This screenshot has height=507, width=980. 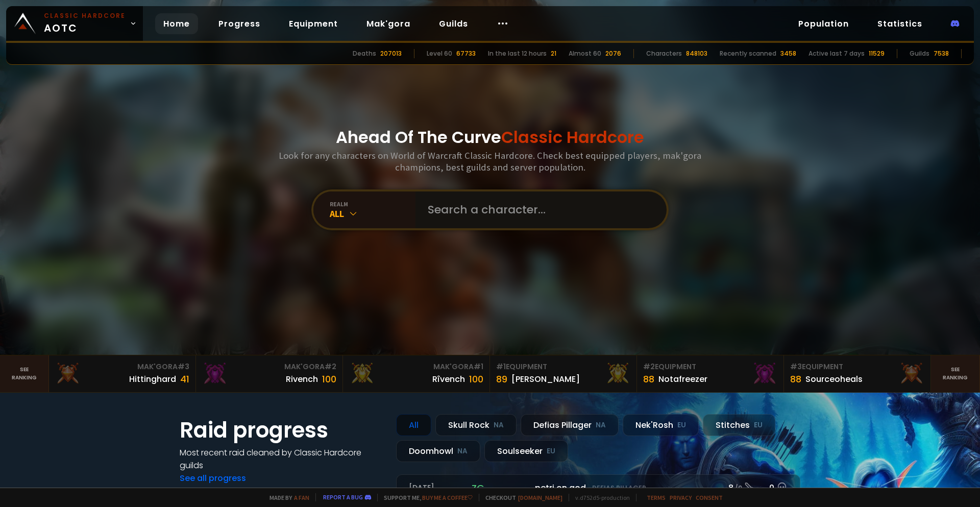 What do you see at coordinates (122, 373) in the screenshot?
I see `a: Mak'Gora#3Hittinghard41` at bounding box center [122, 373].